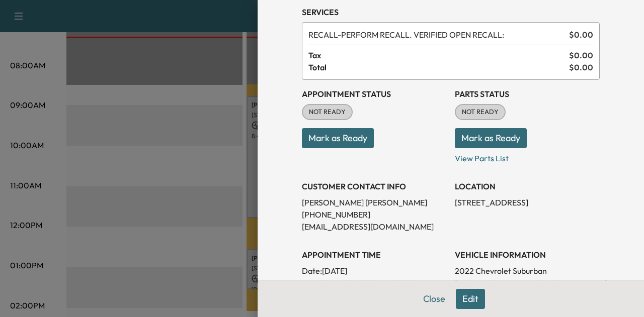 This screenshot has height=317, width=644. Describe the element at coordinates (527, 271) in the screenshot. I see `p: 2022 Chevrolet Suburban` at that location.